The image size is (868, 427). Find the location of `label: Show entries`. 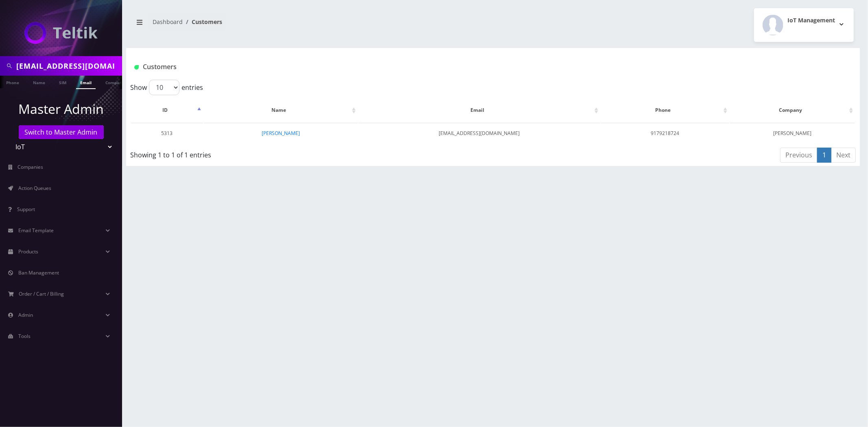

label: Show entries is located at coordinates (166, 88).